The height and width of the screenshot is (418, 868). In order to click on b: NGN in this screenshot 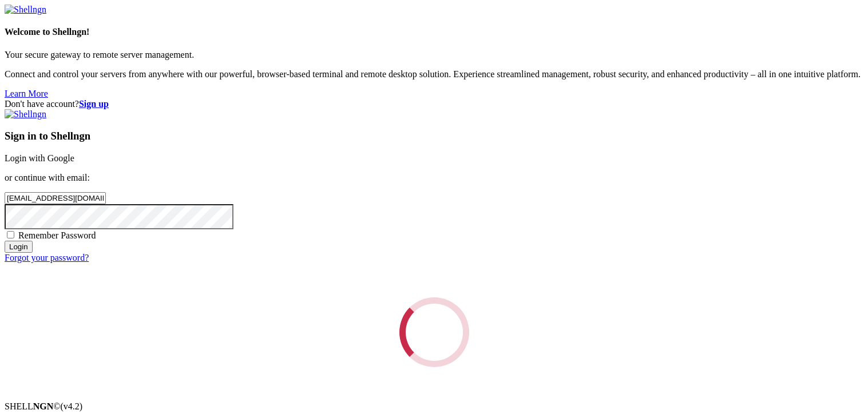, I will do `click(44, 406)`.